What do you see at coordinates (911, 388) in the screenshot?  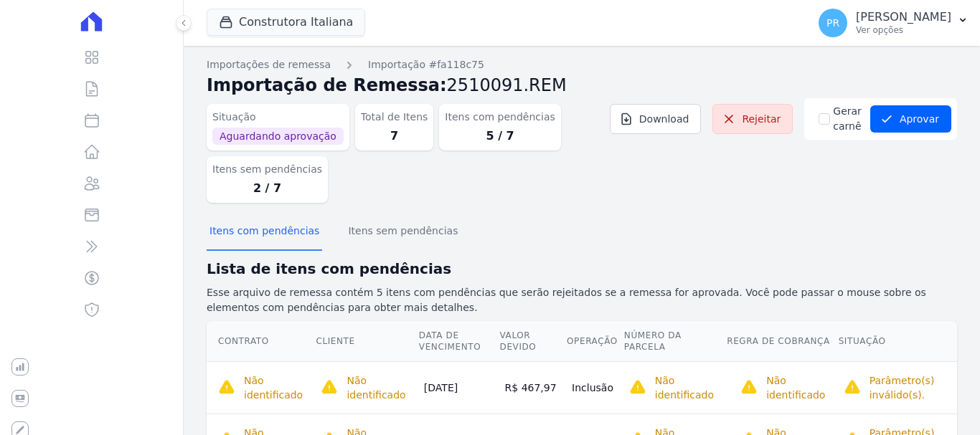 I see `p: Parâmetro(s) inválido(s).` at bounding box center [911, 388].